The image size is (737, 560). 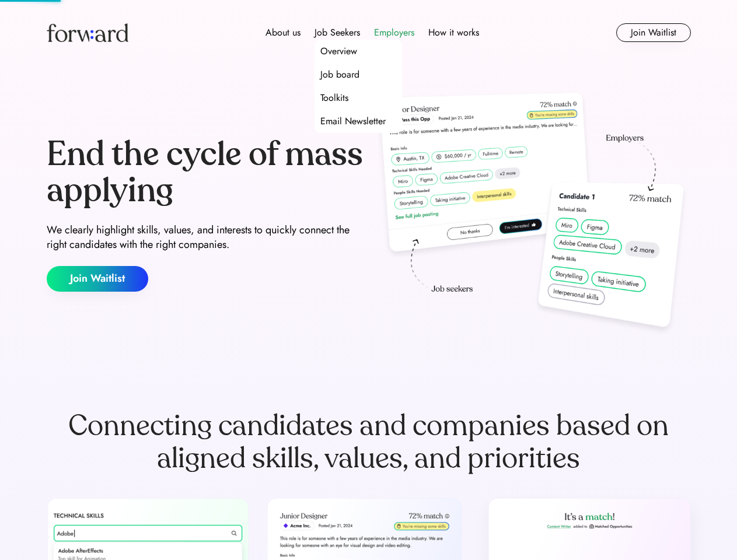 I want to click on img: hero-image.png, so click(x=532, y=214).